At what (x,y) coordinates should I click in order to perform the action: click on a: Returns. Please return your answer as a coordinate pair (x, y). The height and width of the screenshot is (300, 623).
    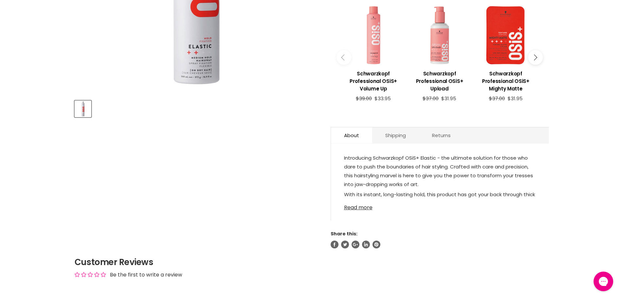
    Looking at the image, I should click on (441, 135).